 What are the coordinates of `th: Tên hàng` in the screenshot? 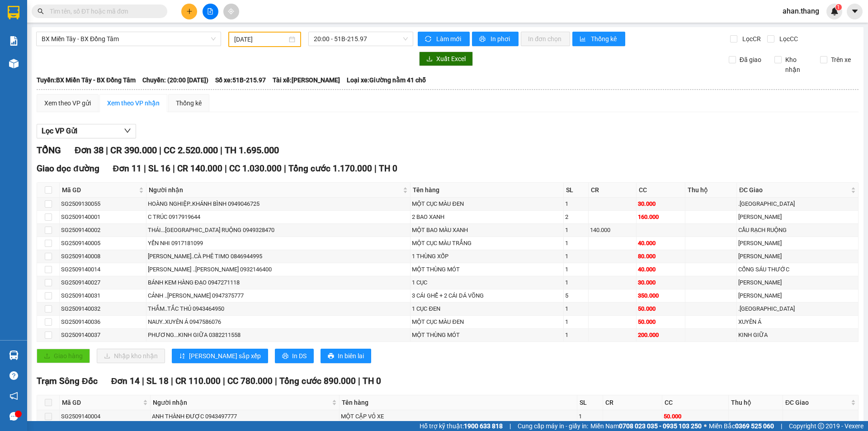 It's located at (487, 190).